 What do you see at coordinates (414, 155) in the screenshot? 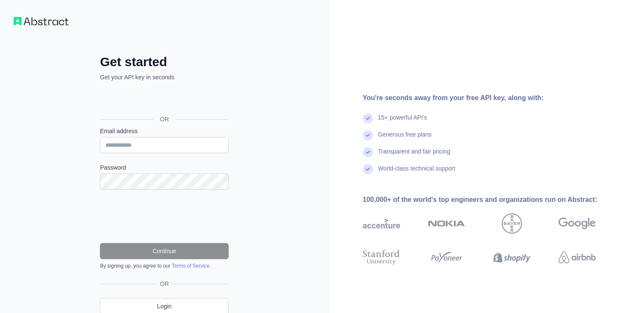
I see `div: Transparent and fair pricing` at bounding box center [414, 155].